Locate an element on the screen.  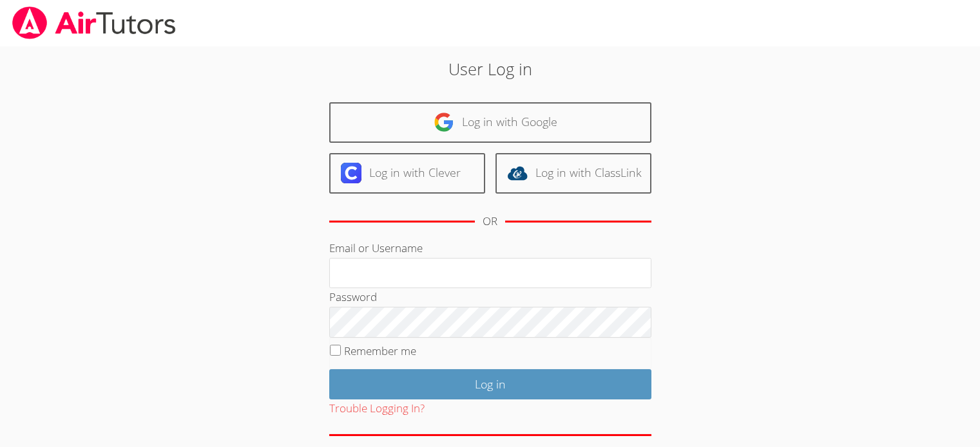
a: Log in with Clever is located at coordinates (407, 173).